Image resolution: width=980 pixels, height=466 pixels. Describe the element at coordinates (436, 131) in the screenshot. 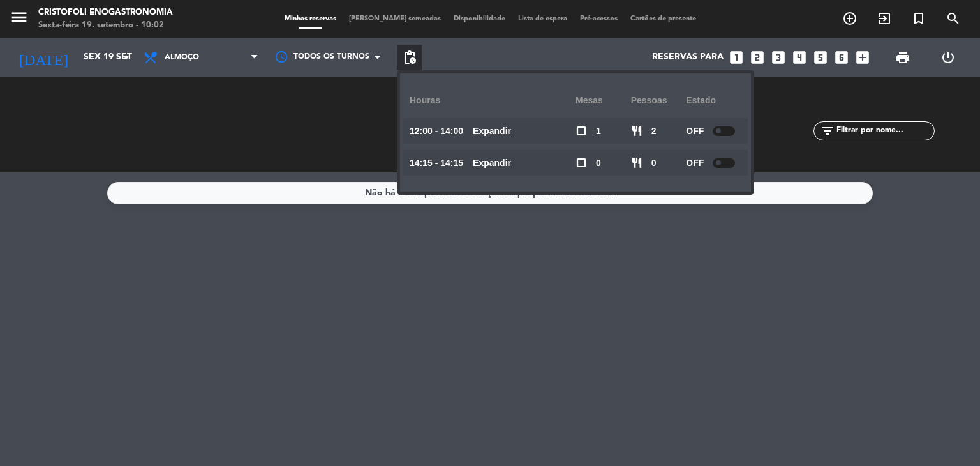

I see `span: 12:00 - 14:00` at that location.